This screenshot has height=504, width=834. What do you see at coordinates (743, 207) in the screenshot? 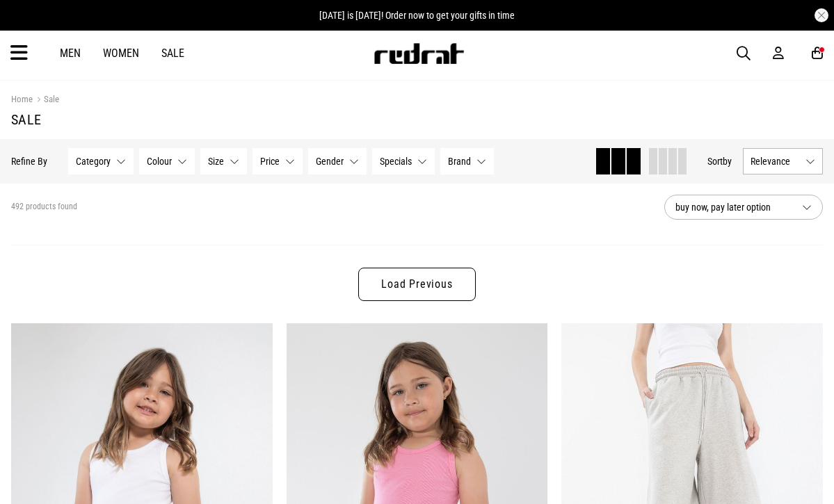
I see `button: buy now, pay later option` at bounding box center [743, 207].